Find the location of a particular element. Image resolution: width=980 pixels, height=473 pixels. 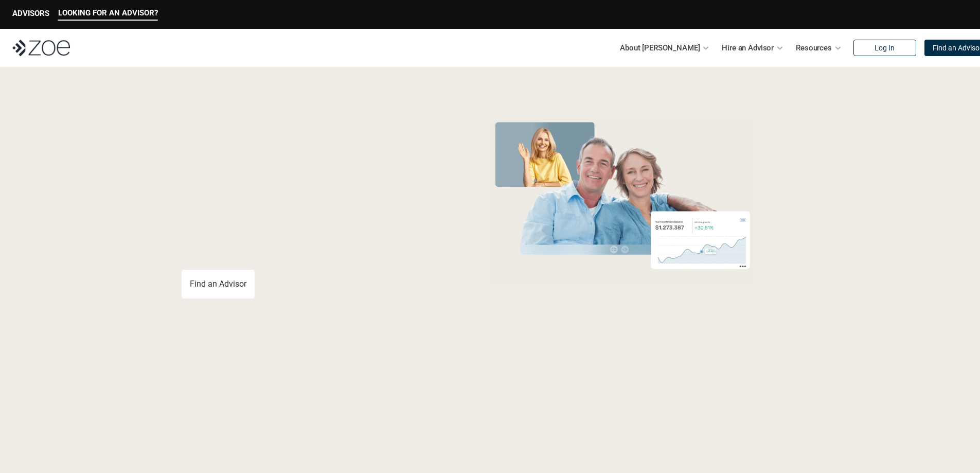

p: Hire an Advisor is located at coordinates (748, 48).